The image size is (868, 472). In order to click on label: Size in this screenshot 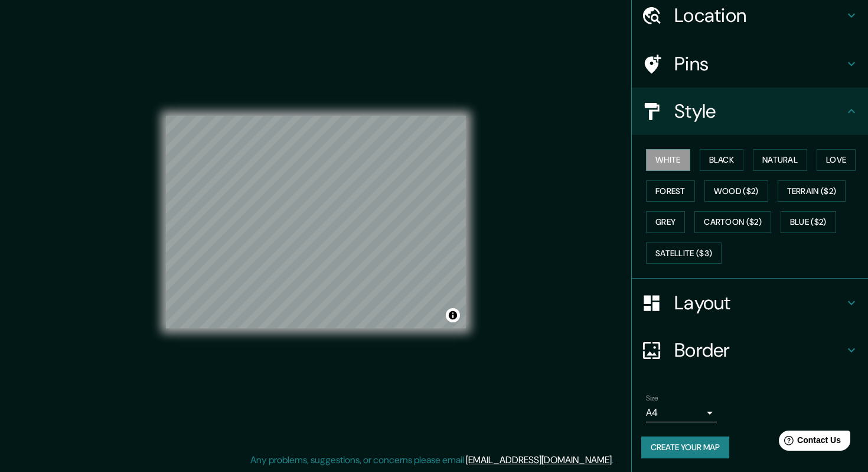, I will do `click(652, 398)`.